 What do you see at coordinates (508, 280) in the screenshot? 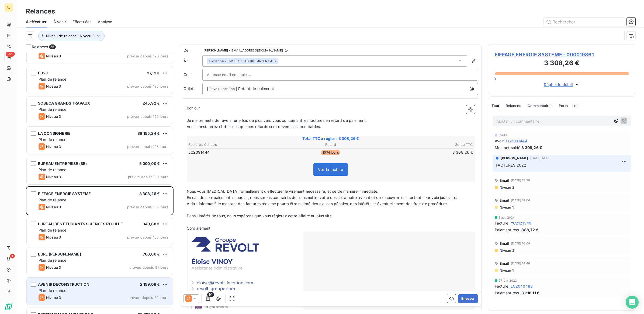
I see `span: 27 juin 2022` at bounding box center [508, 280].